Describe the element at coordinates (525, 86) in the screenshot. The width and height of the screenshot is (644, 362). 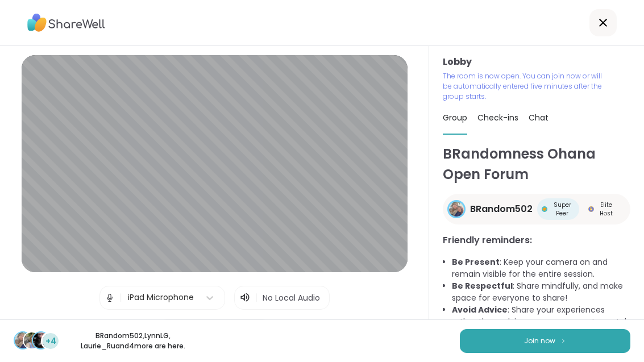
I see `p: The room is now open. You can join now or will be automatically entered five minutes after the gr...` at that location.